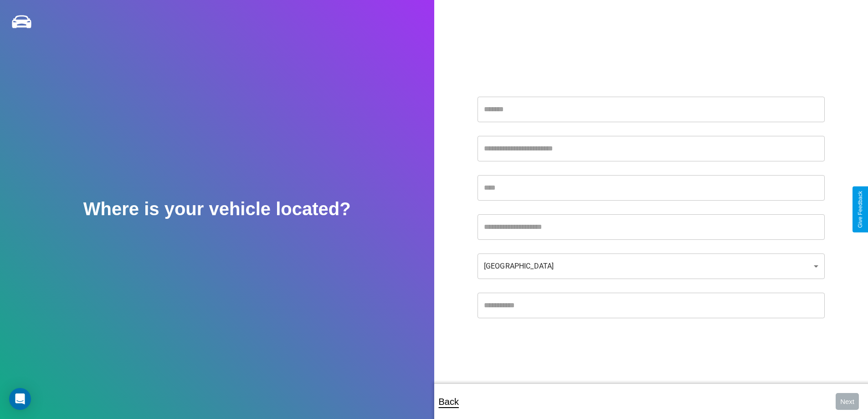  What do you see at coordinates (20, 399) in the screenshot?
I see `div: Open Intercom Messenger` at bounding box center [20, 399].